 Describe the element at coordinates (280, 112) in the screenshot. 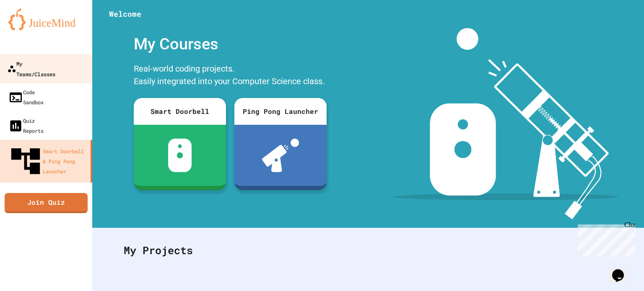

I see `div: Ping Pong Launcher` at that location.